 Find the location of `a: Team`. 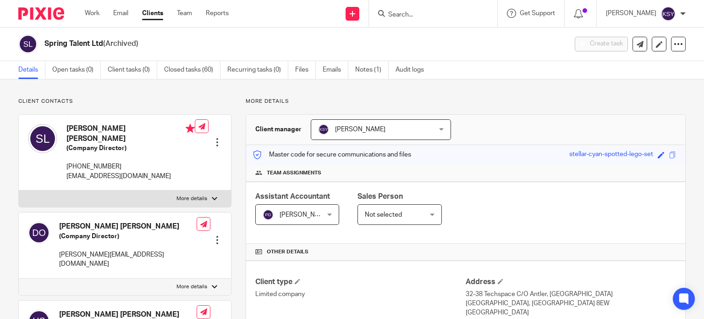

a: Team is located at coordinates (184, 13).